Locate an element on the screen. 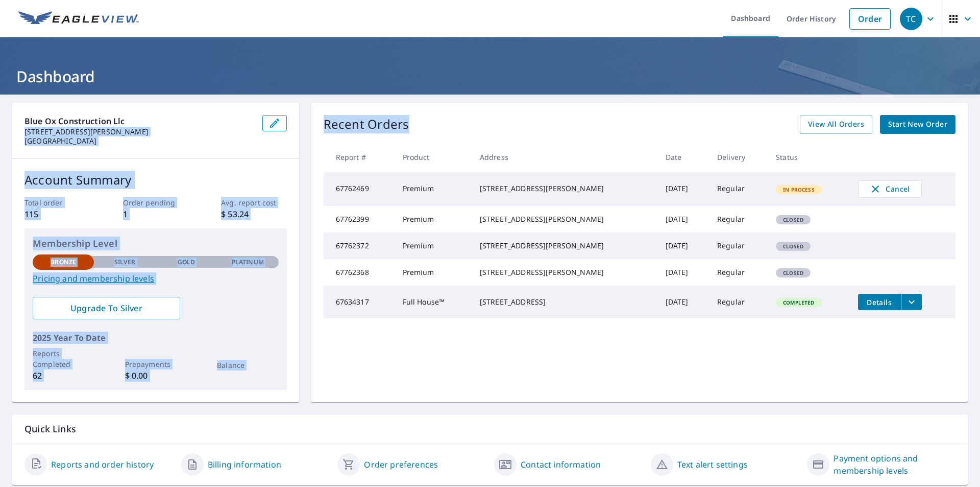  th: Address is located at coordinates (565, 157).